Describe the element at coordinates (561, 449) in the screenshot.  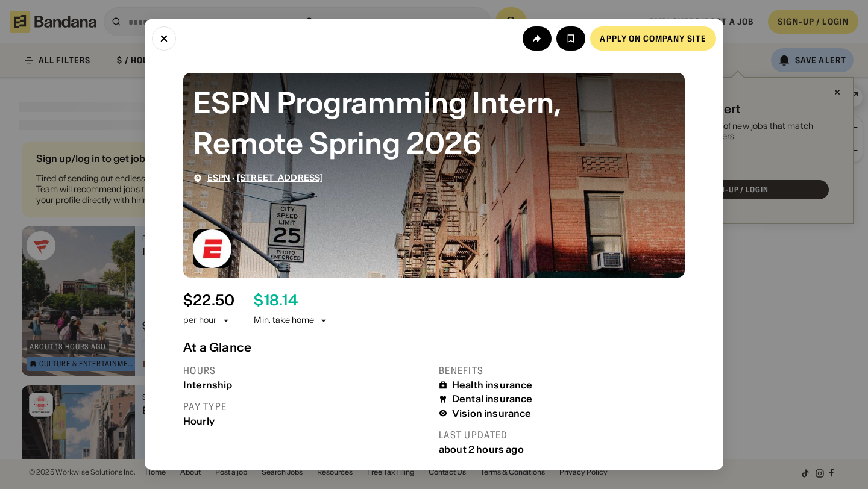
I see `div: about 2 hours ago` at that location.